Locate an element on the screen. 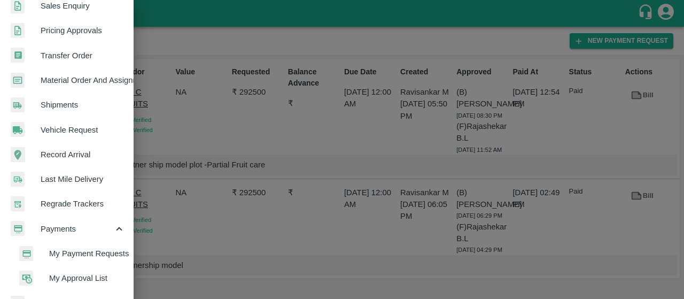 The width and height of the screenshot is (684, 299). span: Transfer Order is located at coordinates (83, 56).